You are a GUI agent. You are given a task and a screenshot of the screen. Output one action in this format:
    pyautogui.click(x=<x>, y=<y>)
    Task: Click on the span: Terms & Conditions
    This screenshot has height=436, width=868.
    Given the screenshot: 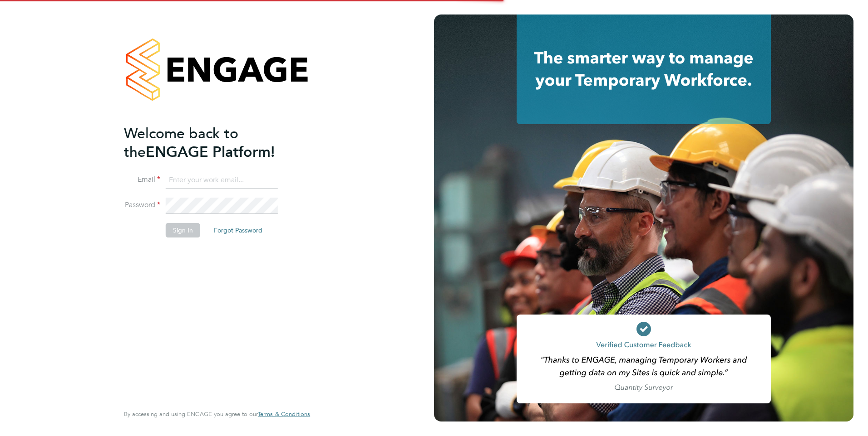 What is the action you would take?
    pyautogui.click(x=283, y=414)
    